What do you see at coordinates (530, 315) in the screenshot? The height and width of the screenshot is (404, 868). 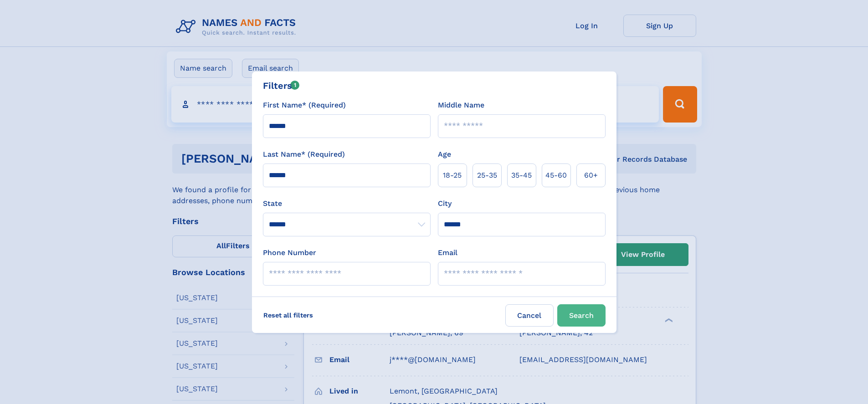 I see `label: Cancel` at bounding box center [530, 315].